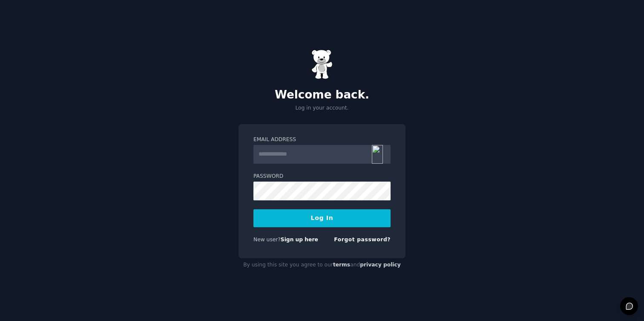 Image resolution: width=644 pixels, height=321 pixels. I want to click on a: Forgot password?, so click(362, 239).